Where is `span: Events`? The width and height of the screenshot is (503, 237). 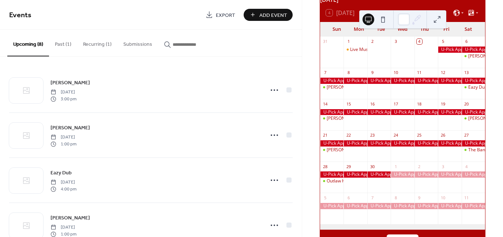 span: Events is located at coordinates (20, 15).